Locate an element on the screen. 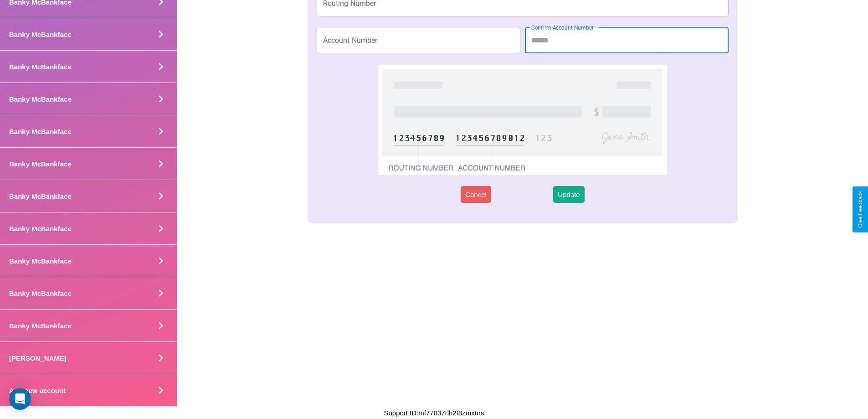 This screenshot has width=868, height=419. div: Open Intercom Messenger is located at coordinates (20, 399).